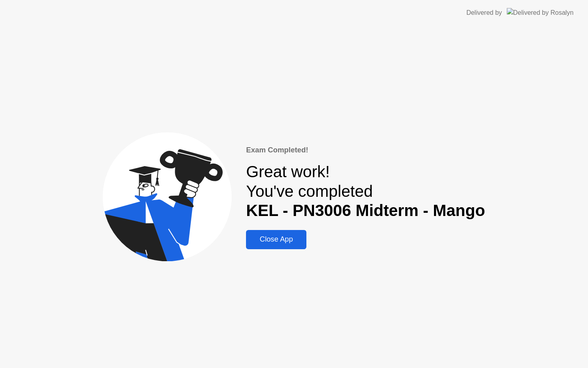 The image size is (588, 368). I want to click on div: Close App, so click(276, 240).